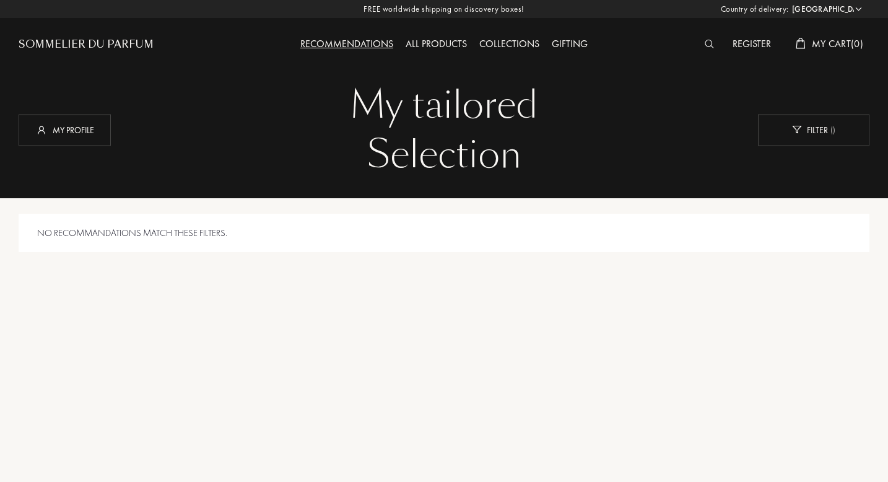 This screenshot has height=482, width=888. I want to click on div: Gifting, so click(569, 45).